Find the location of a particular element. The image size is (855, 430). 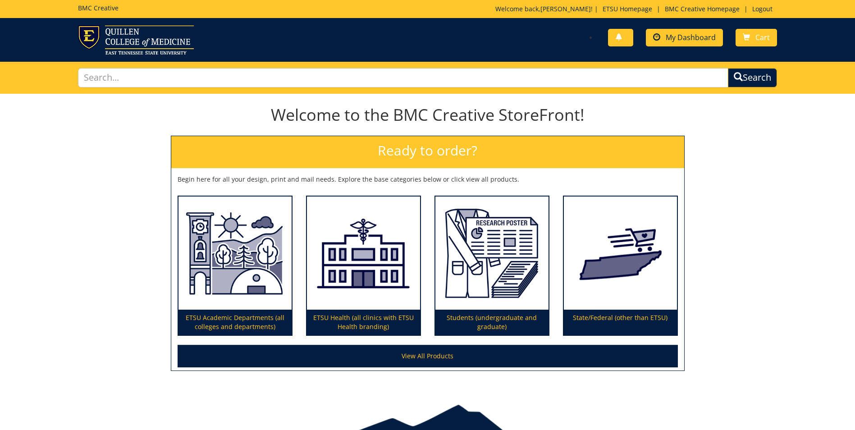

p: ETSU Academic Departments (all colleges and departments) is located at coordinates (235, 322).